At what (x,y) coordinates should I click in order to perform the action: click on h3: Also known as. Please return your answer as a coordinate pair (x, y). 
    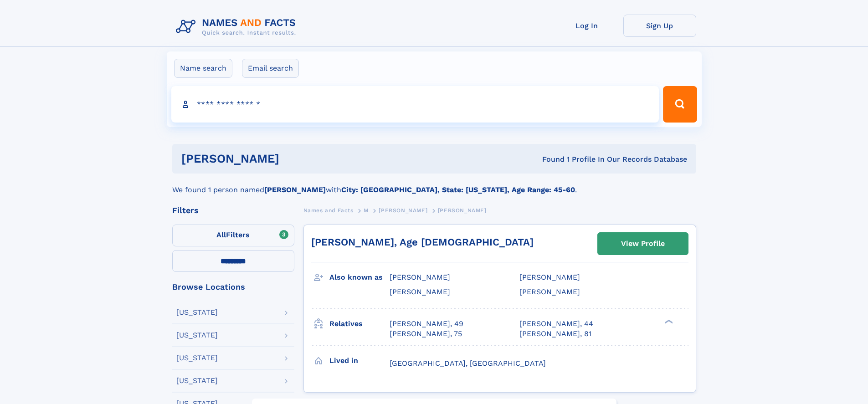
    Looking at the image, I should click on (359, 278).